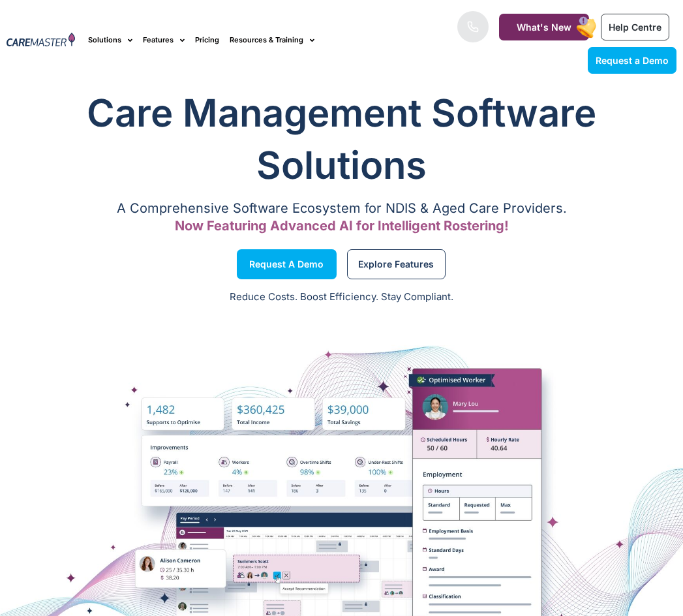  I want to click on span: Explore Features, so click(396, 264).